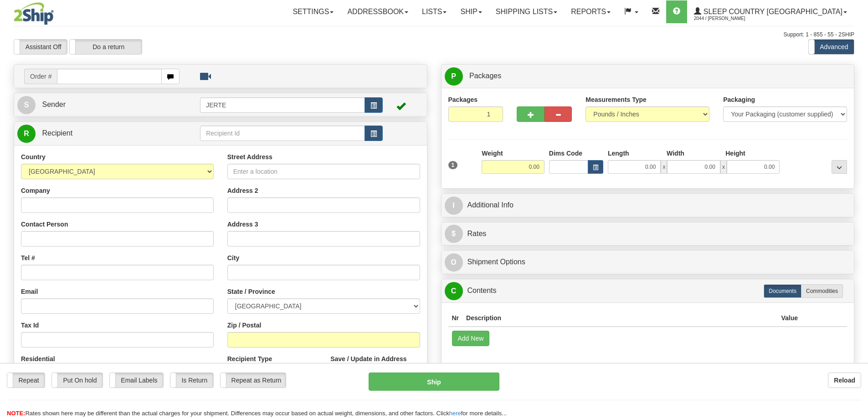 This screenshot has height=418, width=868. What do you see at coordinates (454, 291) in the screenshot?
I see `span: C` at bounding box center [454, 291].